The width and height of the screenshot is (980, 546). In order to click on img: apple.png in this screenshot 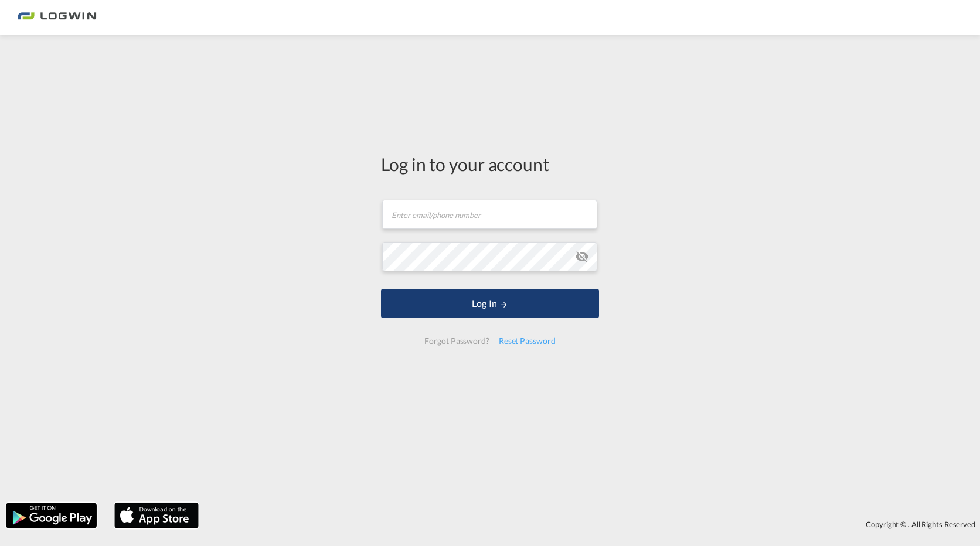, I will do `click(156, 516)`.